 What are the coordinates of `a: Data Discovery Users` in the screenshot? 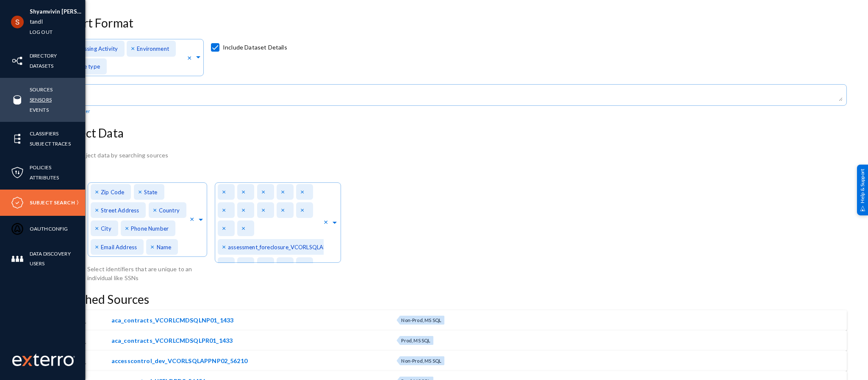 It's located at (57, 259).